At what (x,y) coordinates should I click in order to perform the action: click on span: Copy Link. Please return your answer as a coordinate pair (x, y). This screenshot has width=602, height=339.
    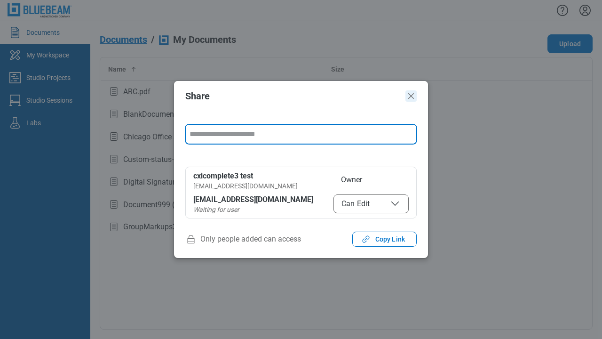
    Looking at the image, I should click on (390, 239).